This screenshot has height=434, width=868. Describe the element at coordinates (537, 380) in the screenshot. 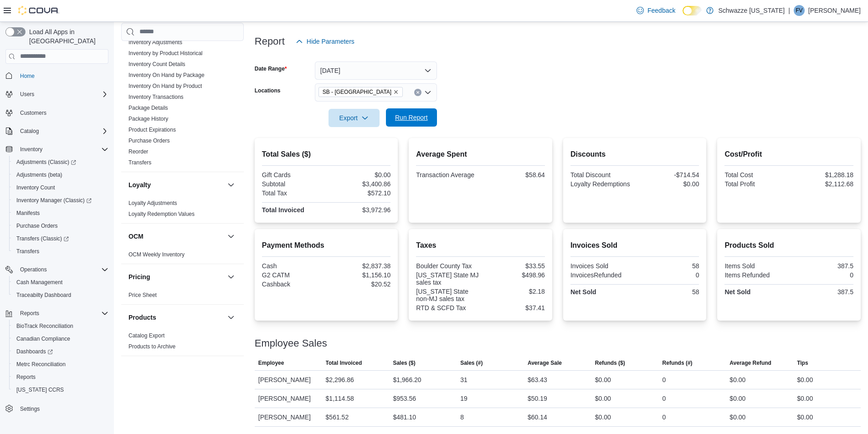

I see `div: $63.43` at that location.